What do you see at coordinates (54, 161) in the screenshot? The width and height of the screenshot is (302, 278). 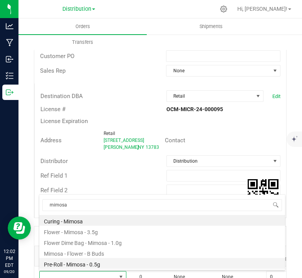 I see `span: Distributor` at bounding box center [54, 161].